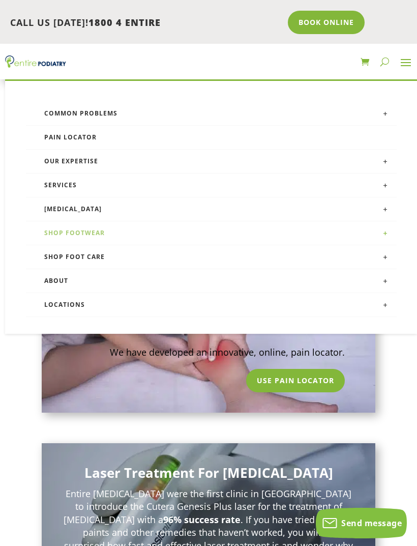 The width and height of the screenshot is (417, 546). What do you see at coordinates (372, 523) in the screenshot?
I see `span: Send message` at bounding box center [372, 523].